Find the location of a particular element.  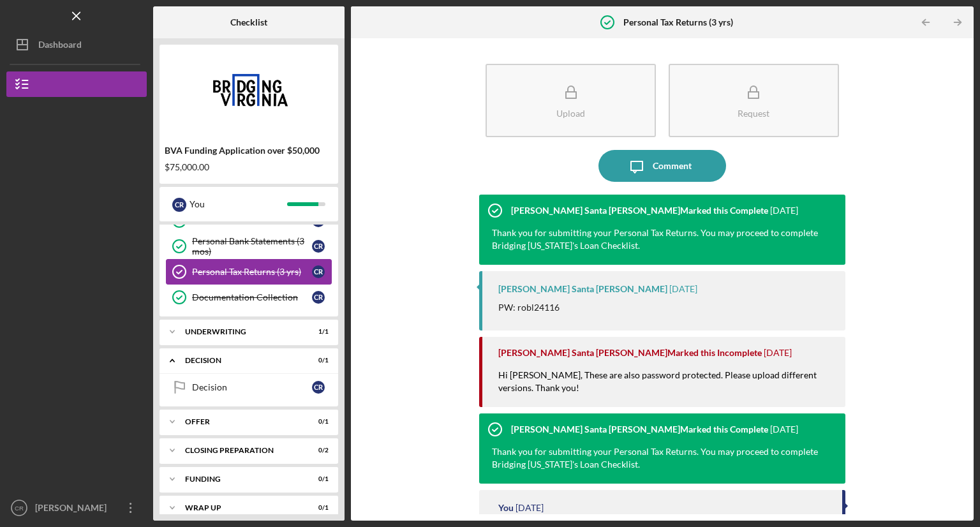

a: Documentation CollectionCR is located at coordinates (249, 298).